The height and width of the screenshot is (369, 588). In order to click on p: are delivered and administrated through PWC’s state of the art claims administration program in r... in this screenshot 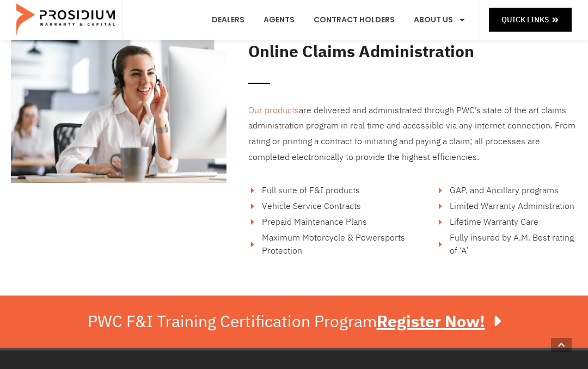, I will do `click(412, 135)`.